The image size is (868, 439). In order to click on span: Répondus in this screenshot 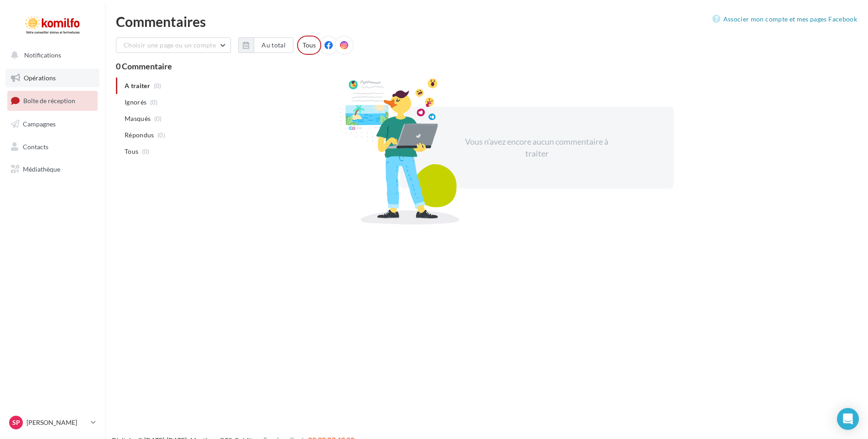, I will do `click(139, 135)`.